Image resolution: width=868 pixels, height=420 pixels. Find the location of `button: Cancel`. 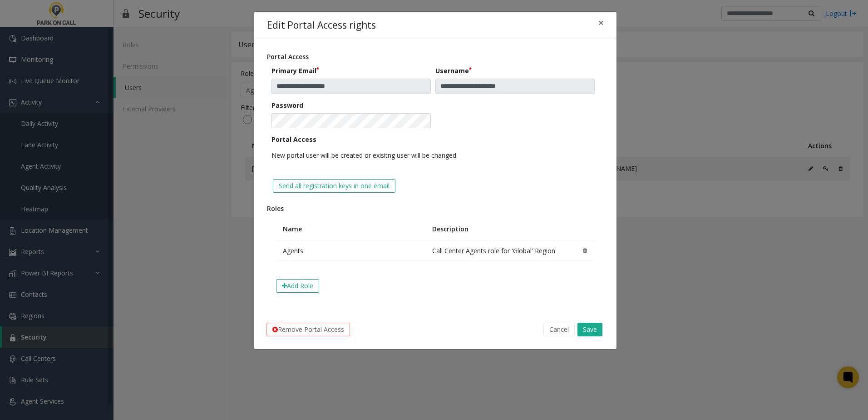

button: Cancel is located at coordinates (559, 329).